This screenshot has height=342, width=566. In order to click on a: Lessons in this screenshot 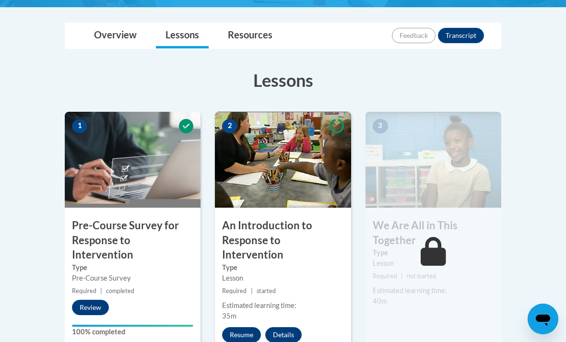, I will do `click(182, 36)`.